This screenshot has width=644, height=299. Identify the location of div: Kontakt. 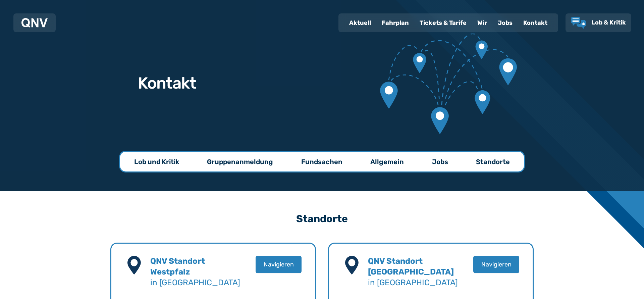
(535, 23).